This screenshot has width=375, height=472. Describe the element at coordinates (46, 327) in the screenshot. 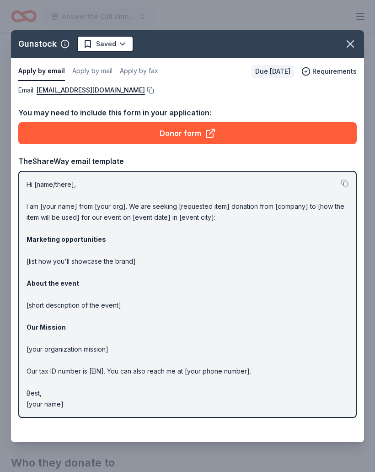

I see `strong: Our Mission` at that location.